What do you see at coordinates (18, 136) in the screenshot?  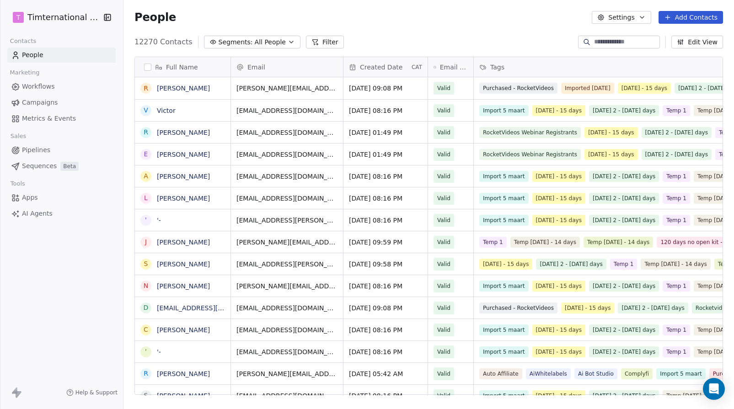 I see `span: Sales` at bounding box center [18, 136].